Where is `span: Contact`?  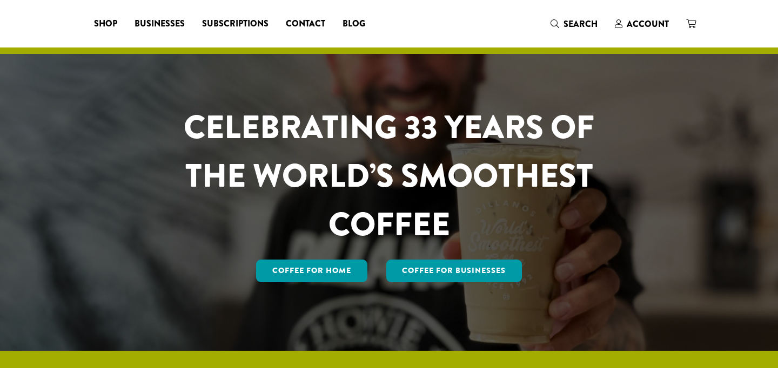
span: Contact is located at coordinates (305, 24).